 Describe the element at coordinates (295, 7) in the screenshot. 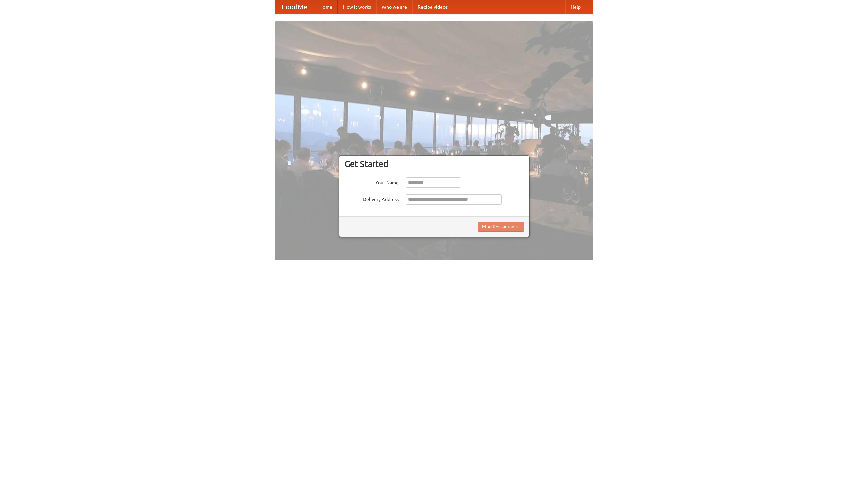

I see `a: FoodMe` at that location.